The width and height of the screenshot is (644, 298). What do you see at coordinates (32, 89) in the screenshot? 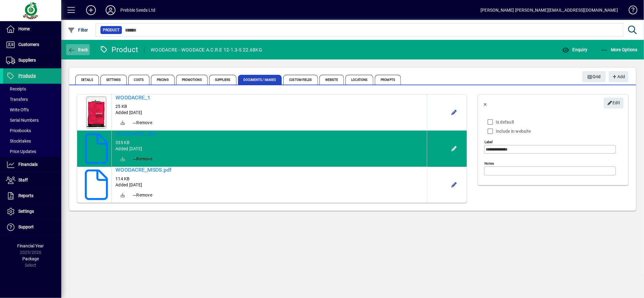
I see `a: Receipts` at bounding box center [32, 89].